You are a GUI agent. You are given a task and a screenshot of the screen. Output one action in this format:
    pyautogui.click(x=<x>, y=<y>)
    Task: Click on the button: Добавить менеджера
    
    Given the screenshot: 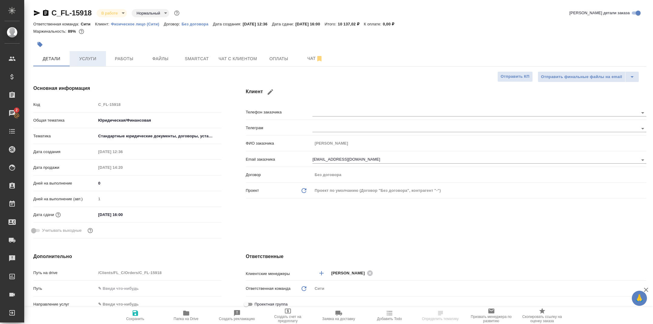 What is the action you would take?
    pyautogui.click(x=321, y=273)
    